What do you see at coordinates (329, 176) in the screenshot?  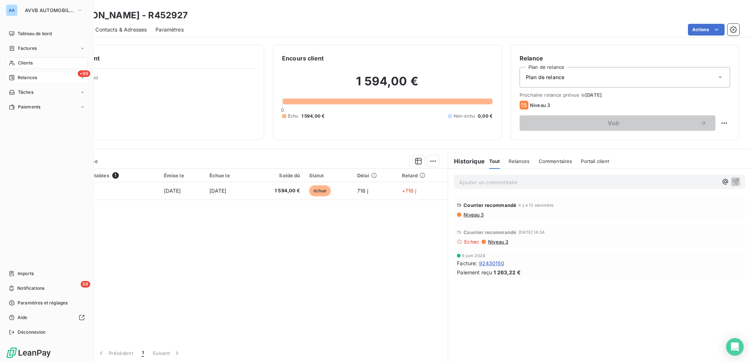 I see `div: Statut` at bounding box center [329, 176].